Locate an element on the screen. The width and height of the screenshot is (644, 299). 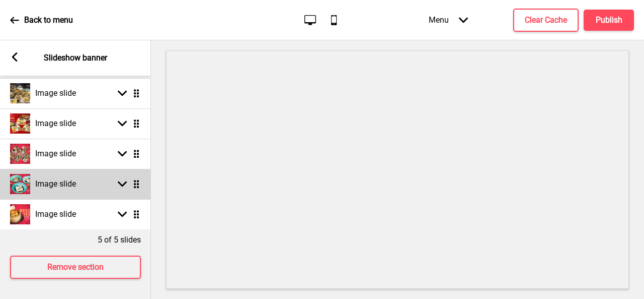
p: 5 of 5 slides is located at coordinates (119, 240).